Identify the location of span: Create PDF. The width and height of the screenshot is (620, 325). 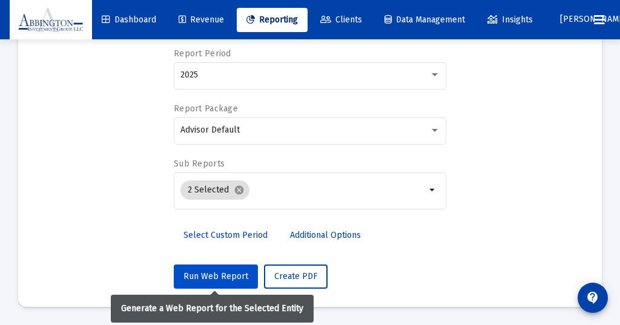
(295, 276).